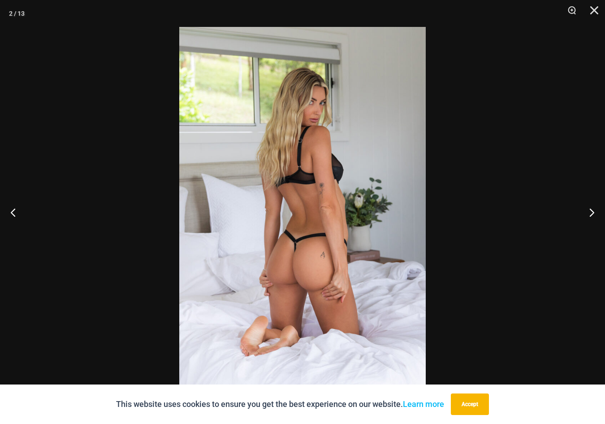  What do you see at coordinates (280, 404) in the screenshot?
I see `p: This website uses cookies to ensure you get the best experience on our website.` at bounding box center [280, 404].